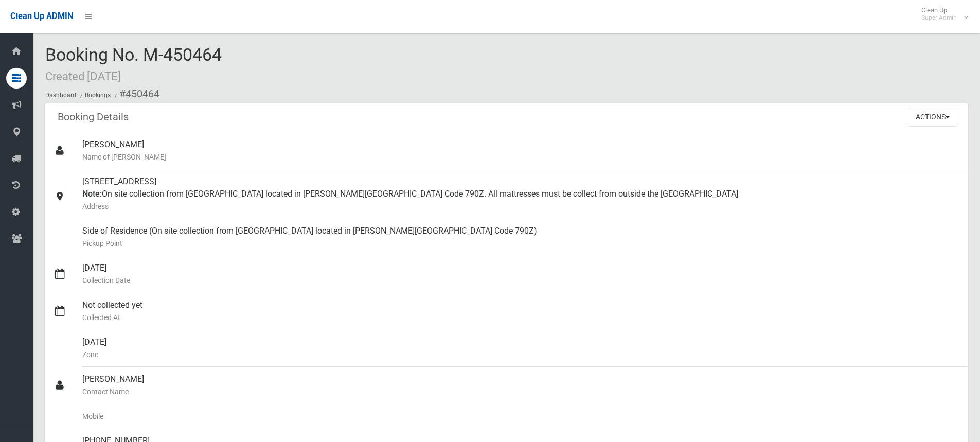 This screenshot has width=980, height=442. I want to click on small: Pickup Point, so click(520, 244).